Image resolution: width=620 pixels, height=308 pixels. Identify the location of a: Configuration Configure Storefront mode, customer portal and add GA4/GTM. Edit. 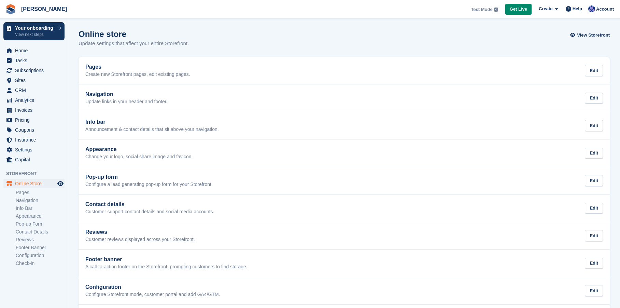
(344, 291).